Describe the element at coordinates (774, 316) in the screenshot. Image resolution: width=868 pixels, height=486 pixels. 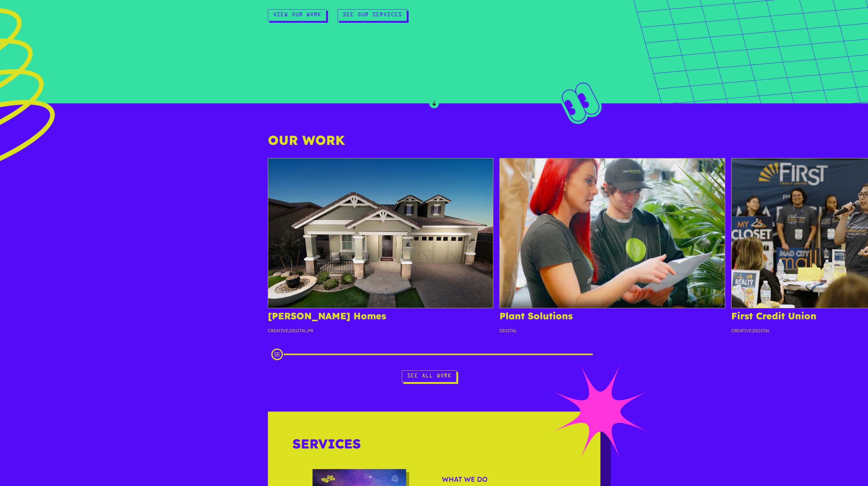
I see `a: First Credit Union` at that location.